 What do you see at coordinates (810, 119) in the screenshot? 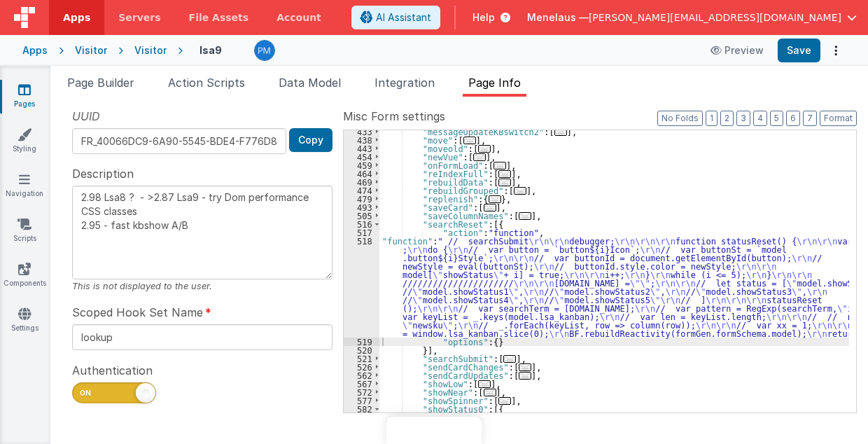
I see `button: 7` at bounding box center [810, 119].